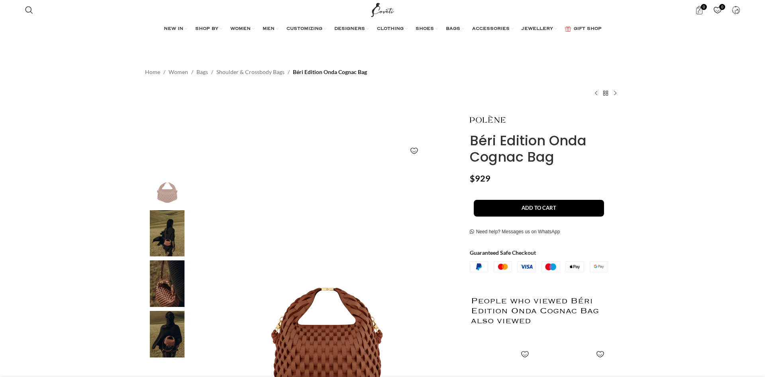 This screenshot has width=765, height=377. What do you see at coordinates (240, 29) in the screenshot?
I see `span: WOMEN` at bounding box center [240, 29].